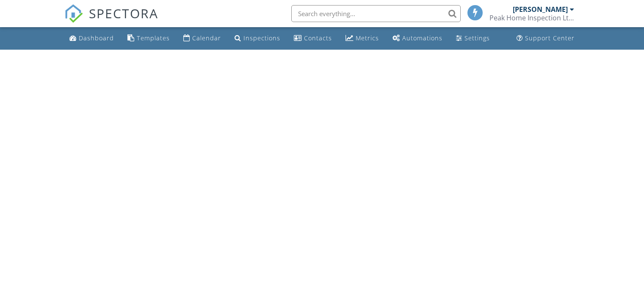 The height and width of the screenshot is (295, 644). Describe the element at coordinates (207, 38) in the screenshot. I see `div: Calendar` at that location.